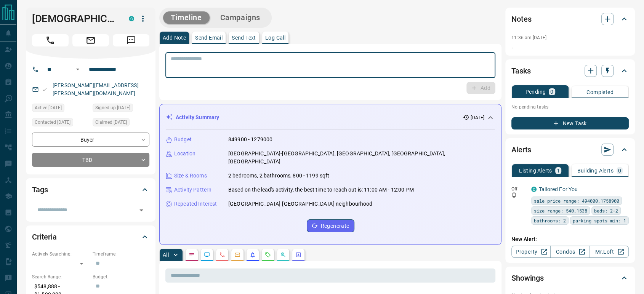 The width and height of the screenshot is (644, 294). What do you see at coordinates (40, 190) in the screenshot?
I see `h2: Tags` at bounding box center [40, 190].